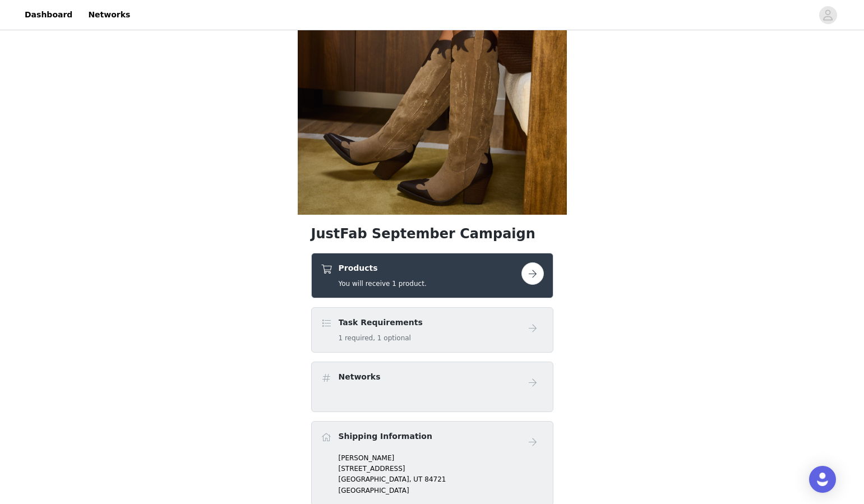 The width and height of the screenshot is (864, 504). Describe the element at coordinates (109, 14) in the screenshot. I see `a: Networks` at that location.